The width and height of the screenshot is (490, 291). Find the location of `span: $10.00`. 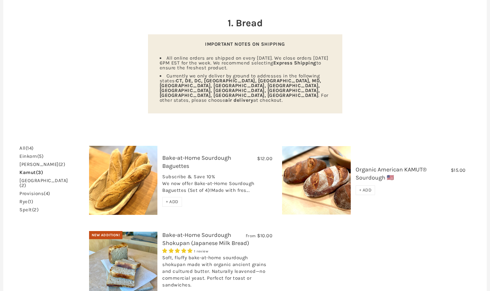

span: $10.00 is located at coordinates (265, 235).